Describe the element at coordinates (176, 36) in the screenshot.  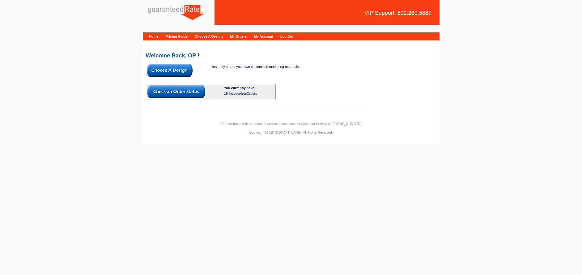
I see `a: Pricing Guide` at that location.